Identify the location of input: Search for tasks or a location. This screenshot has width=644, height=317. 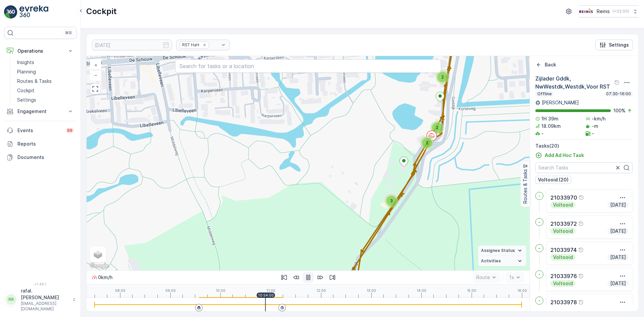
(308, 67).